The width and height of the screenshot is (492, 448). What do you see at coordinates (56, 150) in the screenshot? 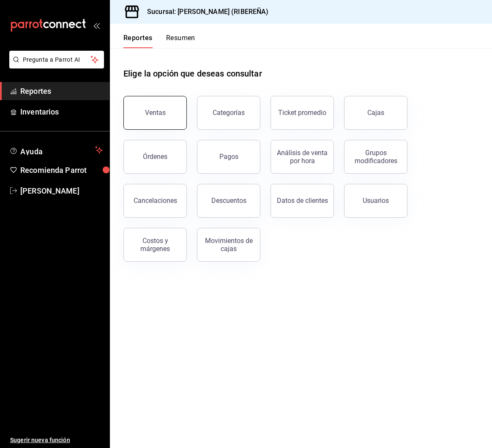
I see `span: Ayuda` at bounding box center [56, 150].